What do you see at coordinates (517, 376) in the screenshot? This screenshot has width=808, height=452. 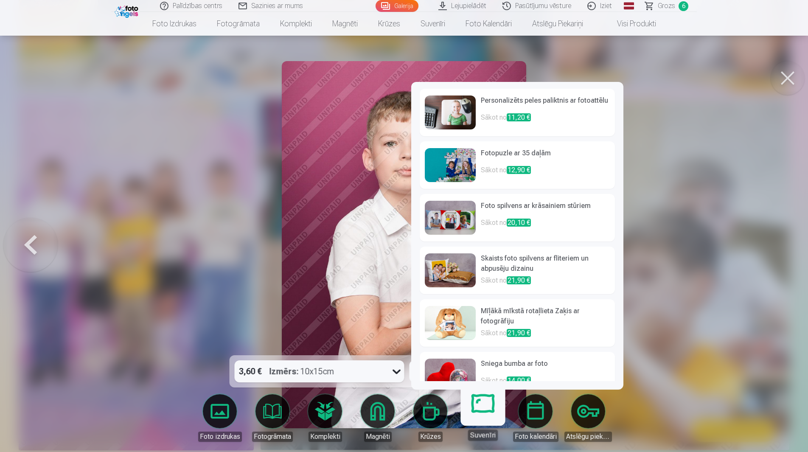 I see `a: Sniega bumba ar fotoSākot no14,00 €` at bounding box center [517, 376].